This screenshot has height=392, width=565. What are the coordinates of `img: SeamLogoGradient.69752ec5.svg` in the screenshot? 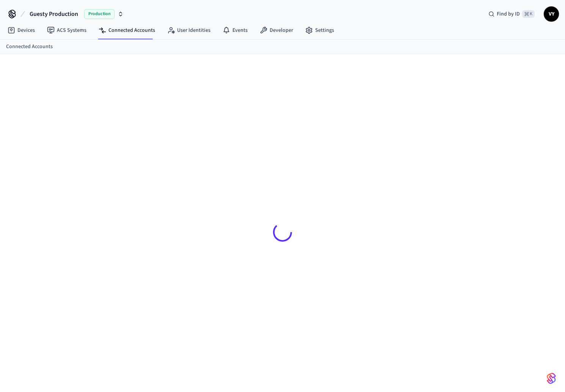 It's located at (551, 378).